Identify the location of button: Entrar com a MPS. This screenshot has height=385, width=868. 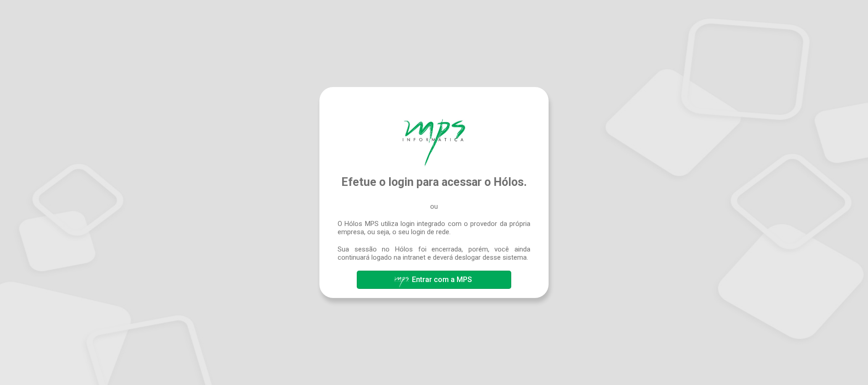
(433, 280).